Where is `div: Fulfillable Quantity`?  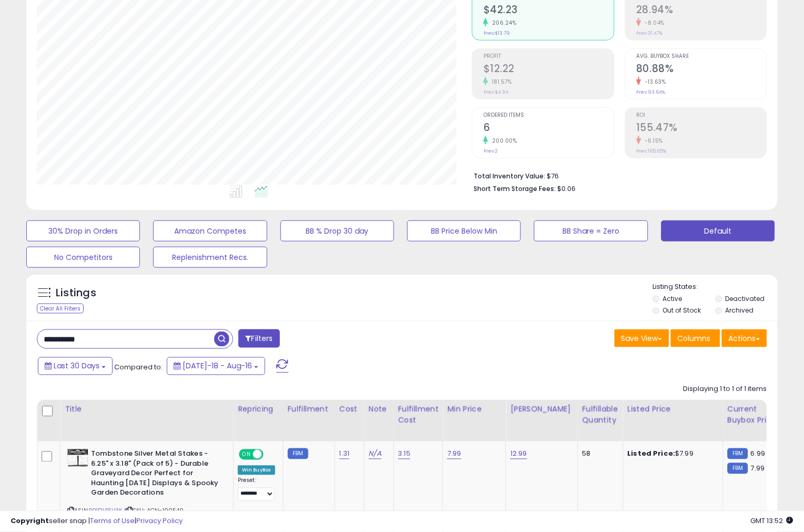
div: Fulfillable Quantity is located at coordinates (601, 415).